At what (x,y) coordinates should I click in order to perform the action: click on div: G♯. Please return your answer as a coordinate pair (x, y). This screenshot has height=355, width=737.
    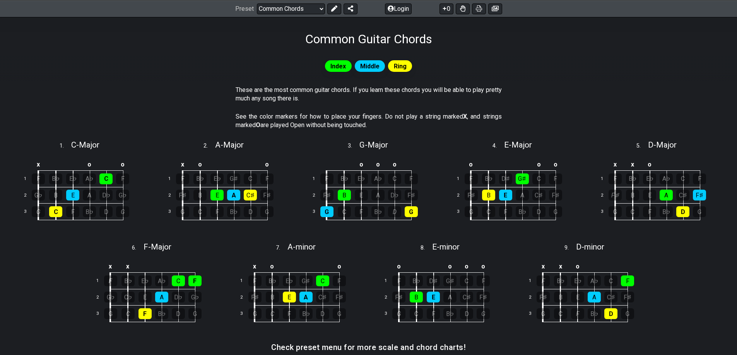
    Looking at the image, I should click on (522, 179).